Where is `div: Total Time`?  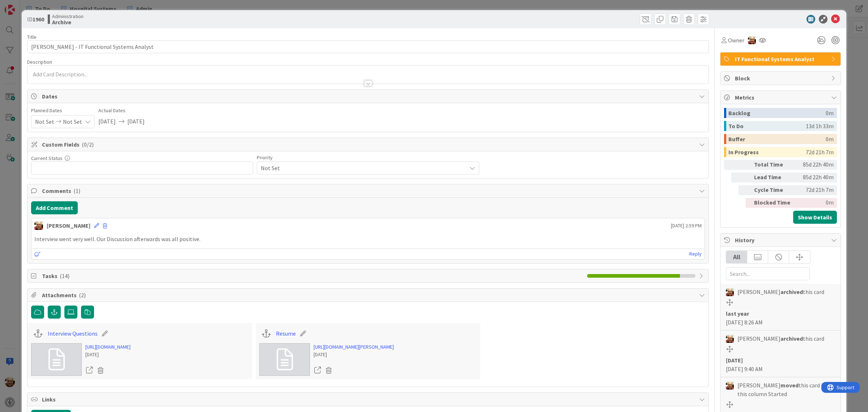 div: Total Time is located at coordinates (774, 165).